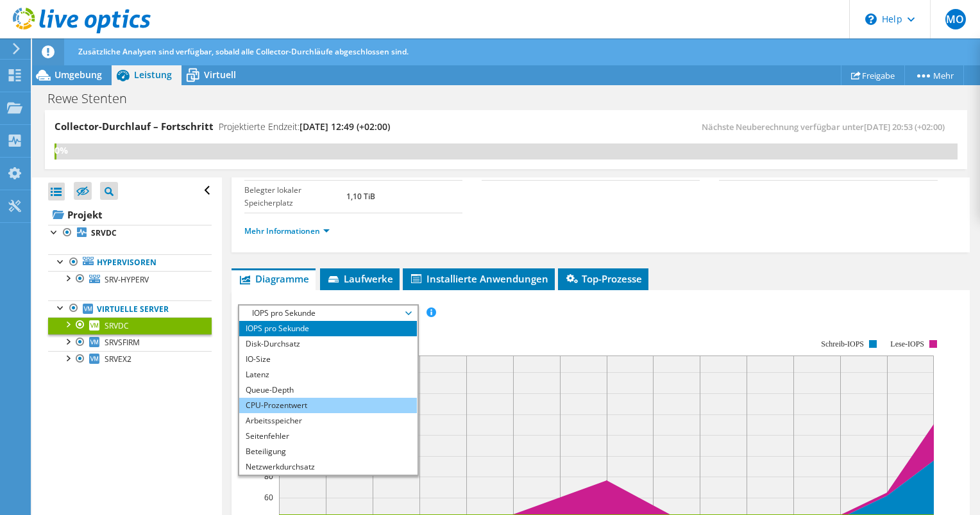 This screenshot has width=980, height=515. I want to click on span: SRVEX2, so click(118, 359).